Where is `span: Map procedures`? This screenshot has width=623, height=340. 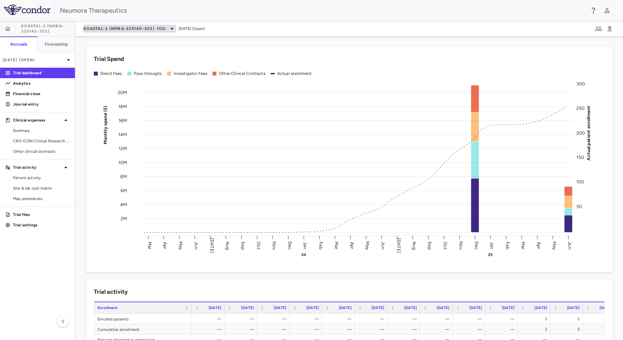
span: Map procedures is located at coordinates (41, 199).